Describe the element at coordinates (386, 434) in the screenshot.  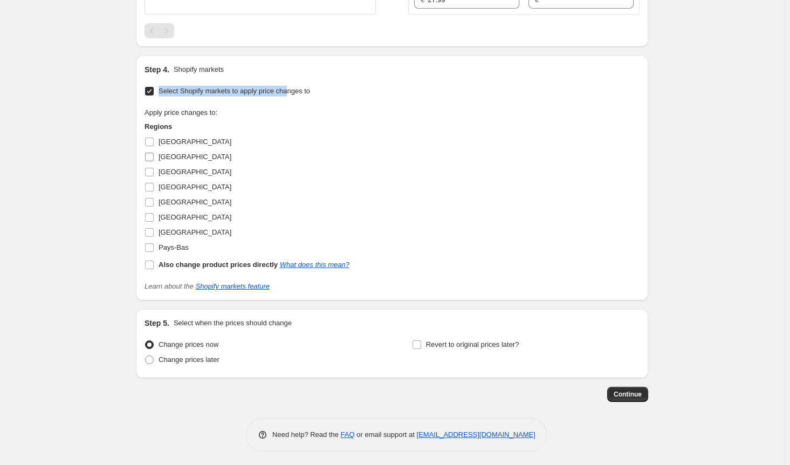
I see `span: or email support at` at that location.